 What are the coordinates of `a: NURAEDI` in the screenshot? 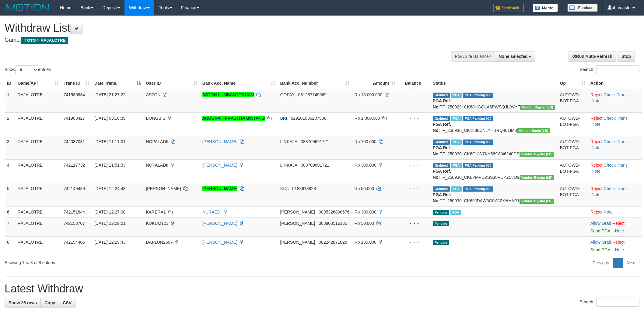 It's located at (211, 211).